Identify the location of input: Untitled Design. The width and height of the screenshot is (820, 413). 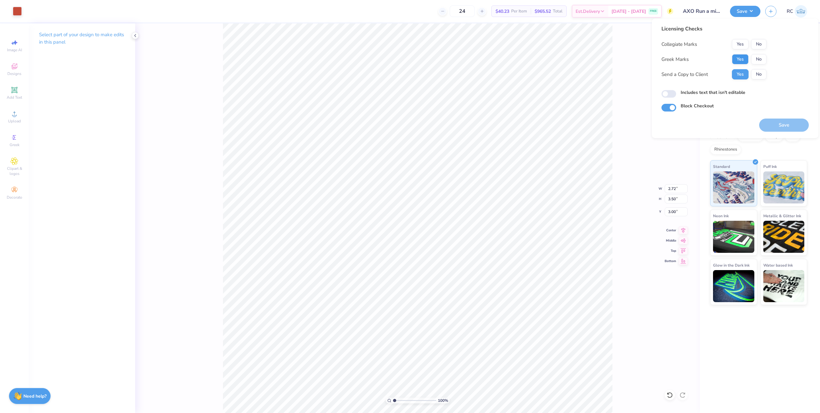
(702, 11).